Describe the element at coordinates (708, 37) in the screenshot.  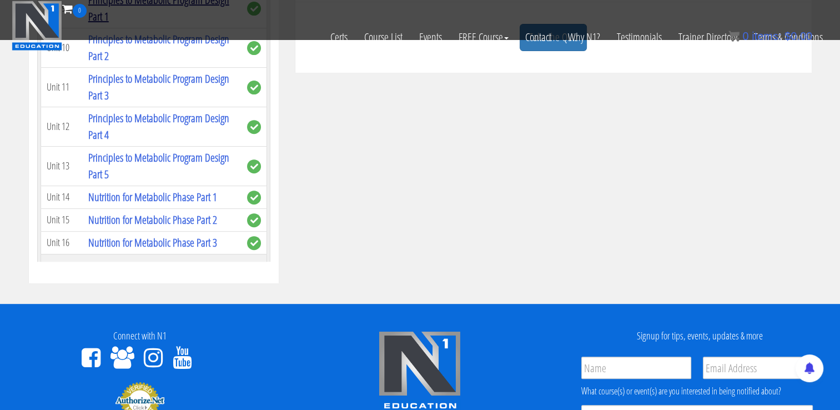
I see `a: Trainer Directory` at that location.